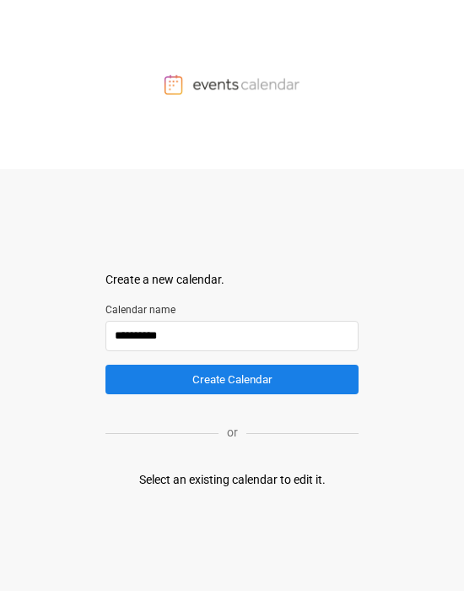 The image size is (464, 591). What do you see at coordinates (232, 379) in the screenshot?
I see `button: Create Calendar` at bounding box center [232, 379].